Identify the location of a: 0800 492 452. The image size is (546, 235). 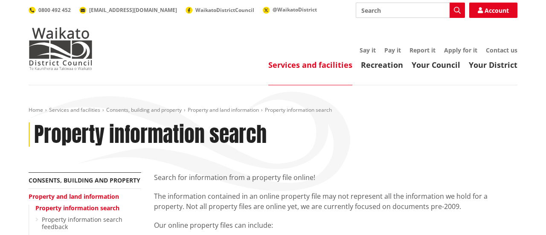
(50, 10).